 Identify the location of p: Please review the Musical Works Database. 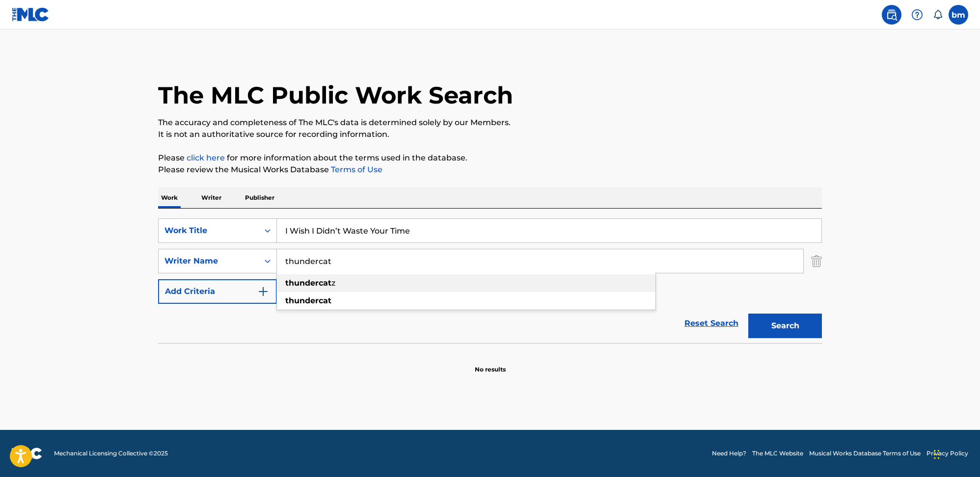
(490, 170).